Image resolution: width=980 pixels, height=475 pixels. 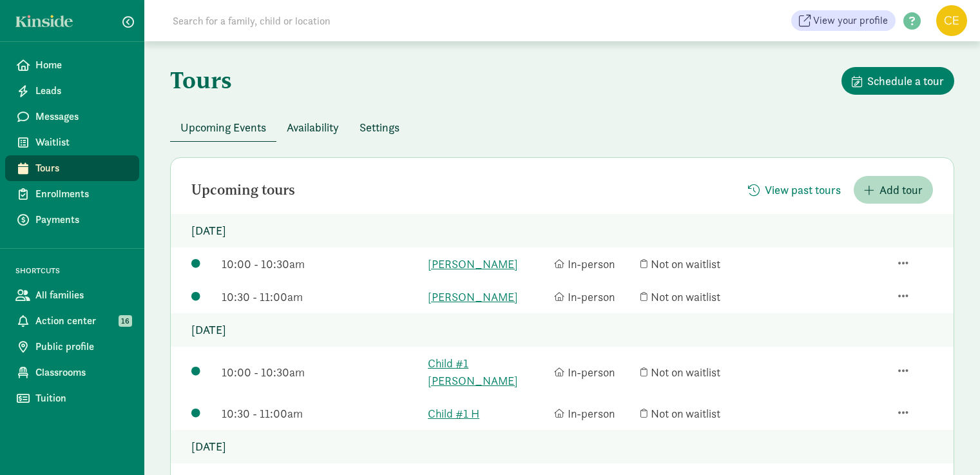 What do you see at coordinates (794, 190) in the screenshot?
I see `button: View past tours` at bounding box center [794, 190].